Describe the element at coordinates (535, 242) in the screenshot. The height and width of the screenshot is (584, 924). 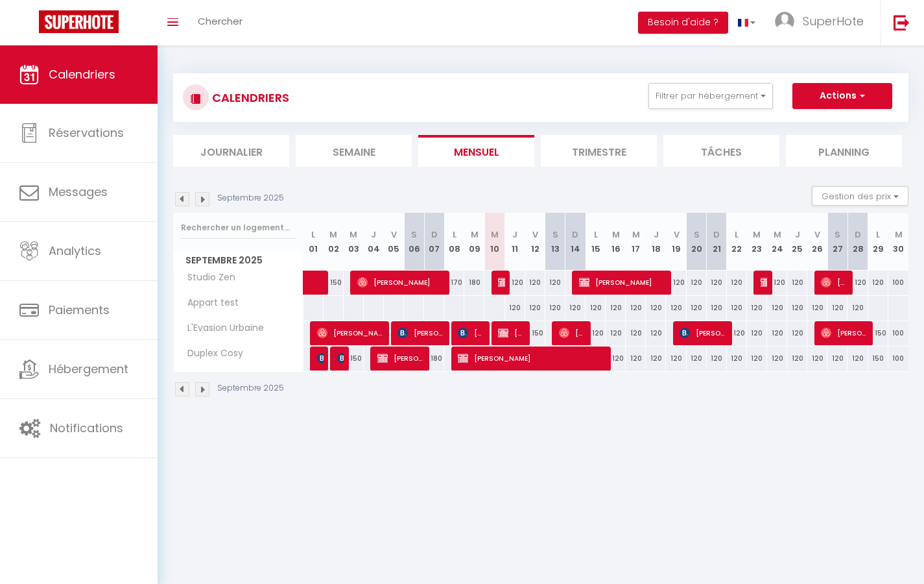
I see `th: 12` at that location.